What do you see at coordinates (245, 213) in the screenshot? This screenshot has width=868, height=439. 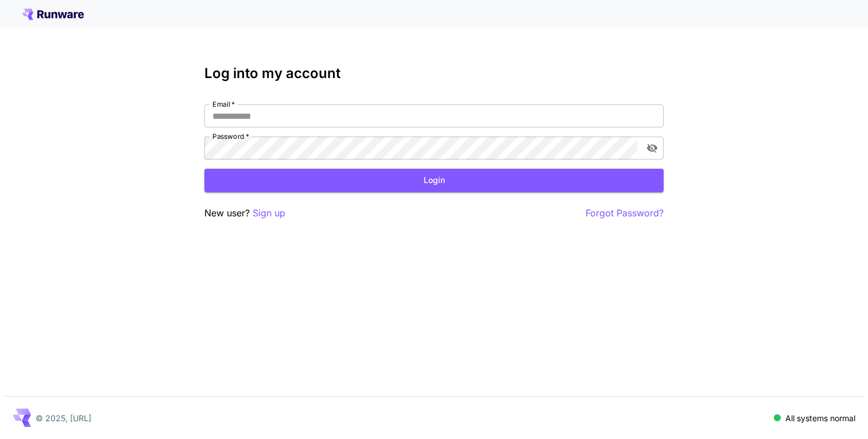 I see `p: New user?` at bounding box center [245, 213].